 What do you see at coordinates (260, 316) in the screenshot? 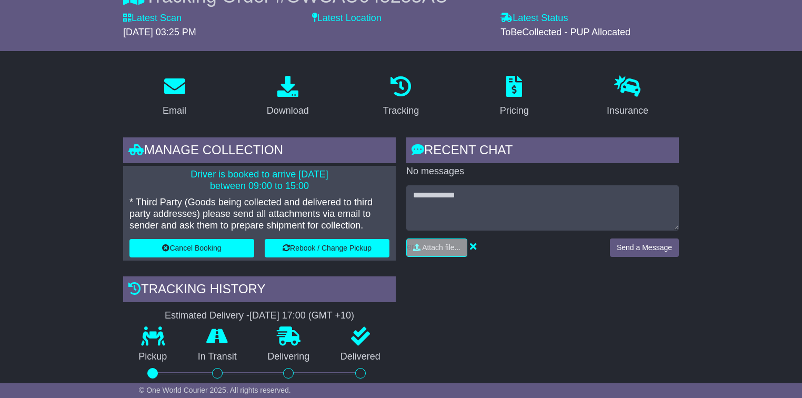
I see `div: Estimated Delivery -` at bounding box center [260, 316].